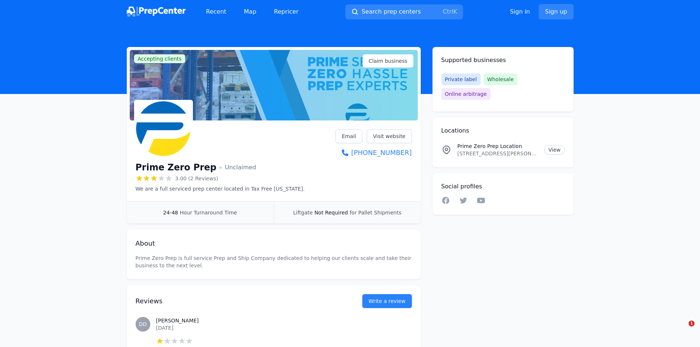 The height and width of the screenshot is (347, 700). Describe the element at coordinates (455, 11) in the screenshot. I see `kbd: K` at that location.